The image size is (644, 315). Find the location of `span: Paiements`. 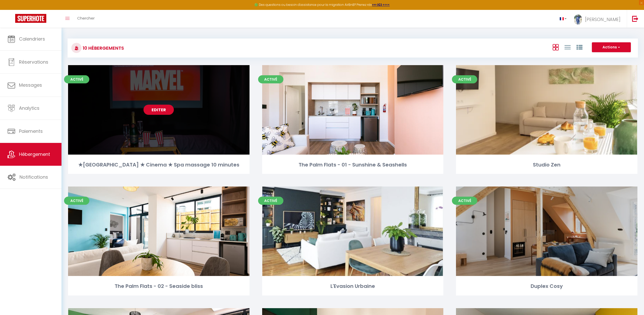

span: Paiements is located at coordinates (31, 131).